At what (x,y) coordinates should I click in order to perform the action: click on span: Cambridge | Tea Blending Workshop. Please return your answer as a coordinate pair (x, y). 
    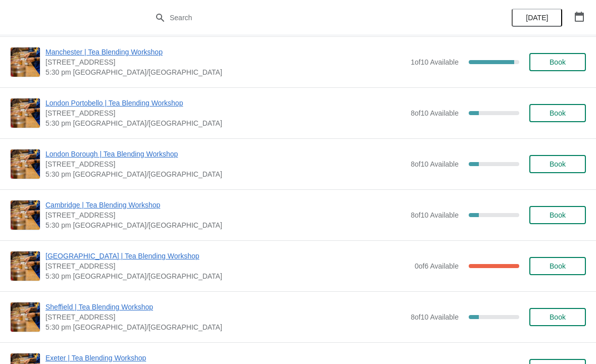
    Looking at the image, I should click on (226, 205).